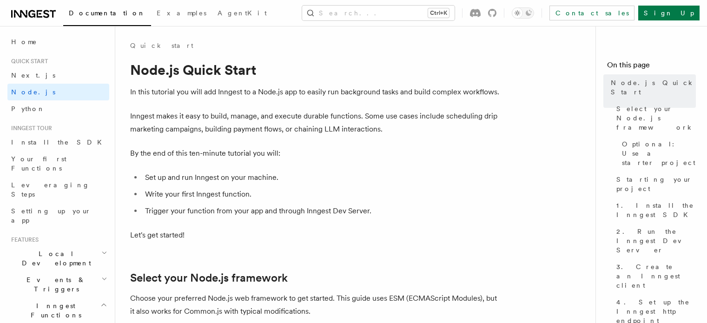  Describe the element at coordinates (33, 75) in the screenshot. I see `span: Next.js` at that location.